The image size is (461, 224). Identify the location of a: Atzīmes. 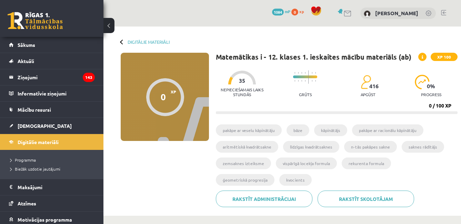
(52, 204).